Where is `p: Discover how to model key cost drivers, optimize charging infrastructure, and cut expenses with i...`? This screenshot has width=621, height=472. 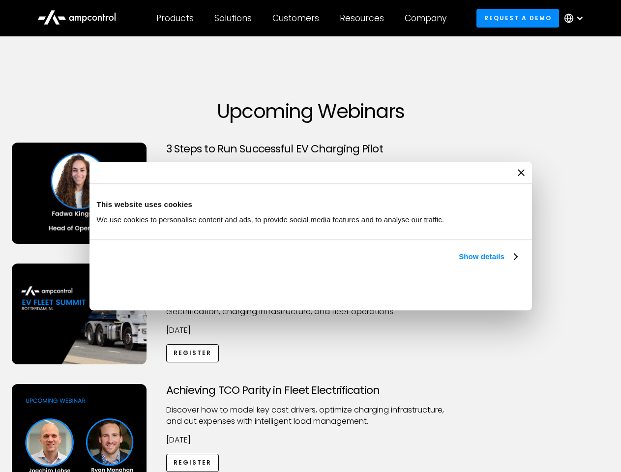
p: Discover how to model key cost drivers, optimize charging infrastructure, and cut expenses with i... is located at coordinates (311, 415).